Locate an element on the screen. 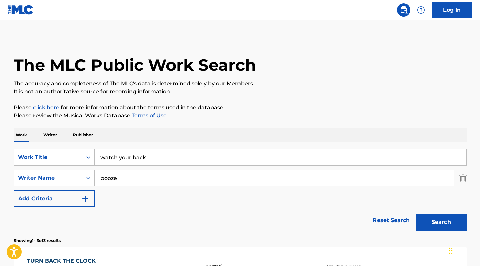  a: click here is located at coordinates (46, 107).